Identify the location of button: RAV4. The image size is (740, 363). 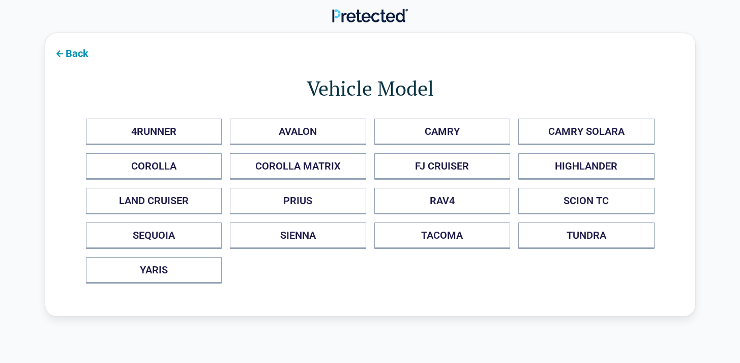
(443, 201).